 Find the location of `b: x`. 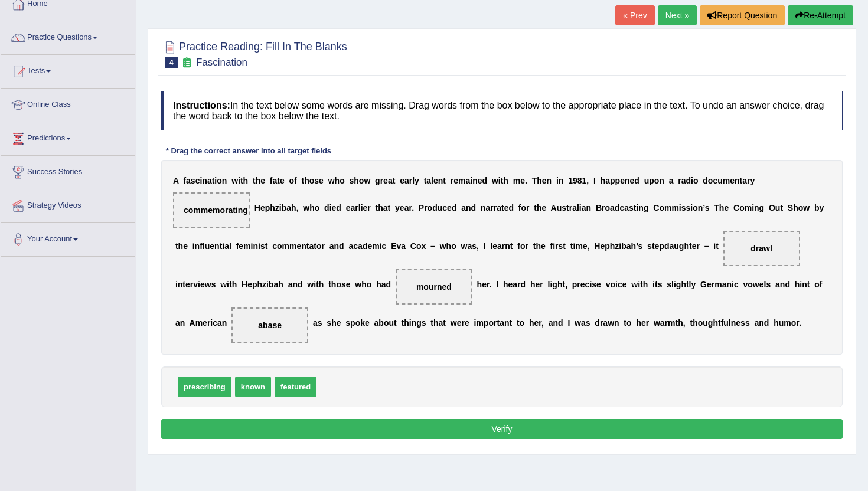

b: x is located at coordinates (423, 246).